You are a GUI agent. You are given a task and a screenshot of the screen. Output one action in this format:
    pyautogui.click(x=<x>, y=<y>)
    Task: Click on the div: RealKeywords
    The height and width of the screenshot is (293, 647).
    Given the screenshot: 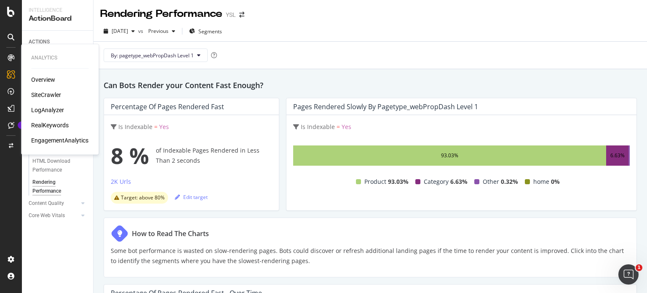 What is the action you would take?
    pyautogui.click(x=50, y=125)
    